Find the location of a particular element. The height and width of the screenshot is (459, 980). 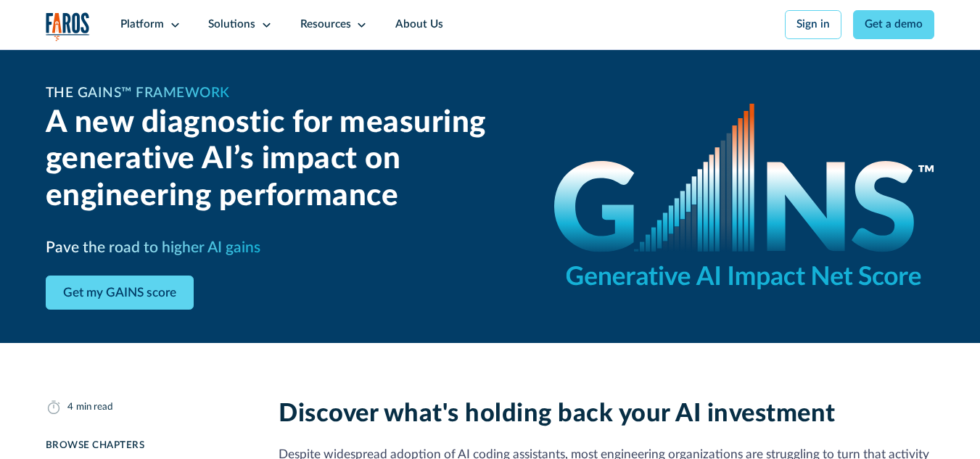

a: Sign in is located at coordinates (813, 25).